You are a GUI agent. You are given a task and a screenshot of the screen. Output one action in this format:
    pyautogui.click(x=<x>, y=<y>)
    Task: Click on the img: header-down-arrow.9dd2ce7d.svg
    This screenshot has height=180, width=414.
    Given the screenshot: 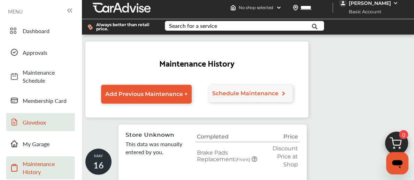 What is the action you would take?
    pyautogui.click(x=279, y=8)
    